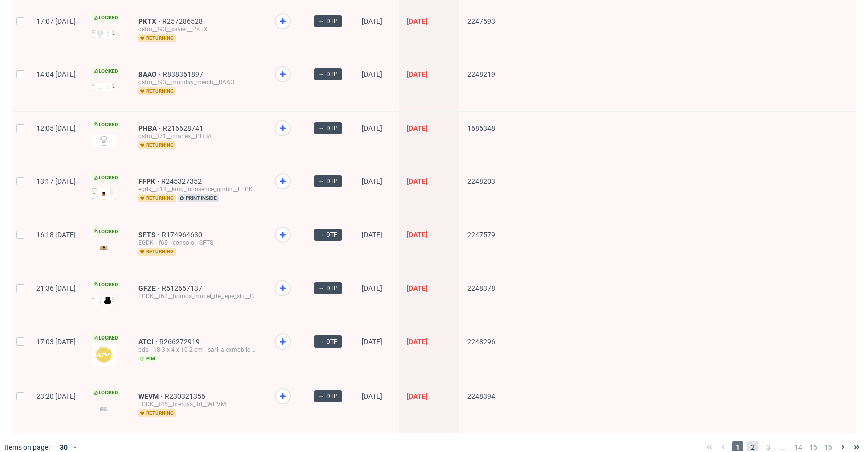  I want to click on span: print inside, so click(198, 198).